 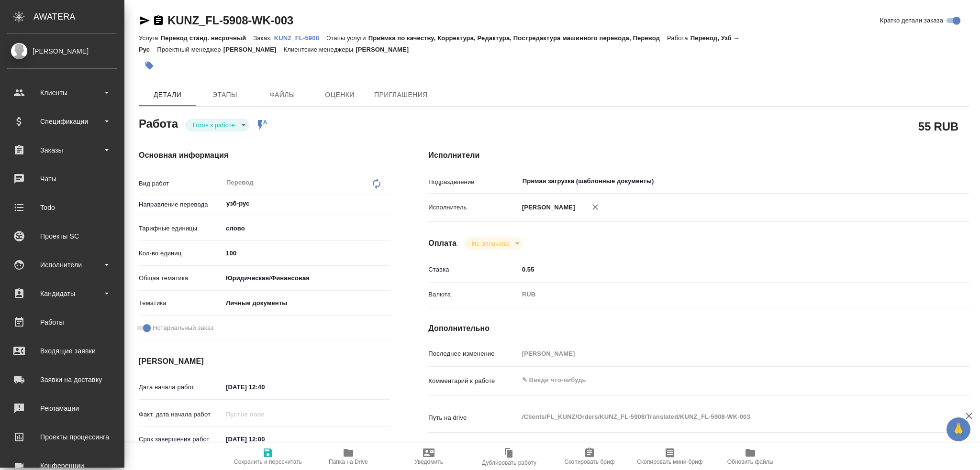 I want to click on div: AWATERA, so click(x=79, y=17).